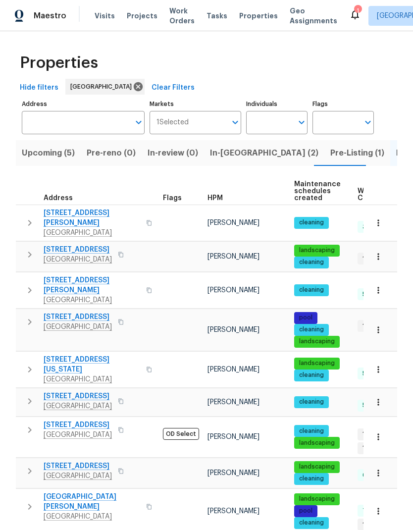 The image size is (413, 530). Describe the element at coordinates (104, 16) in the screenshot. I see `span: Visits` at that location.